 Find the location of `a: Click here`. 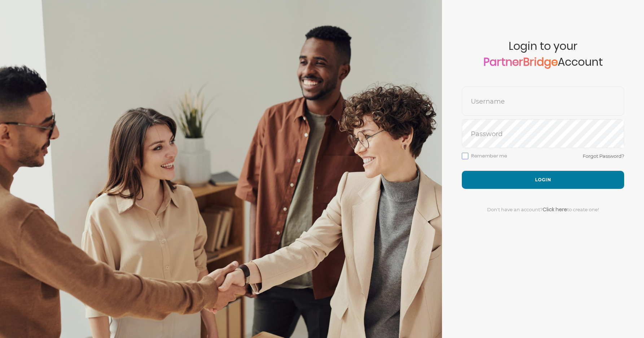

a: Click here is located at coordinates (555, 209).